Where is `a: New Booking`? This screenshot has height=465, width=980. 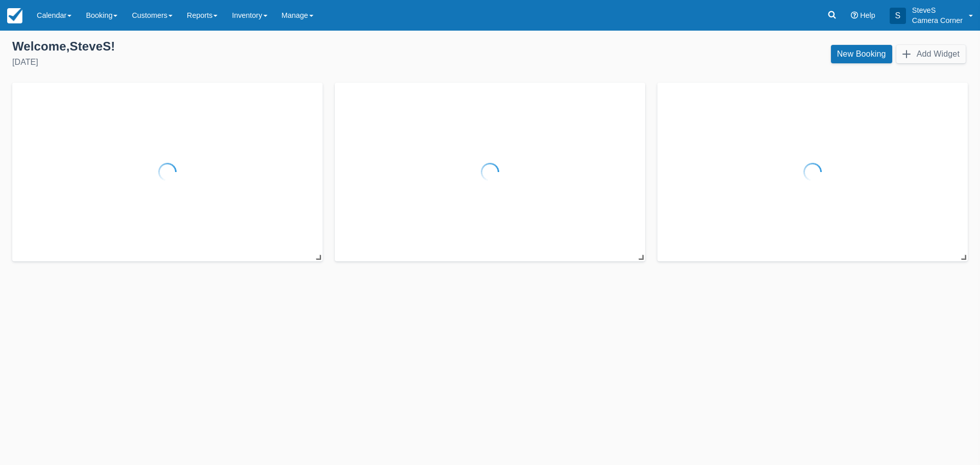
a: New Booking is located at coordinates (862, 54).